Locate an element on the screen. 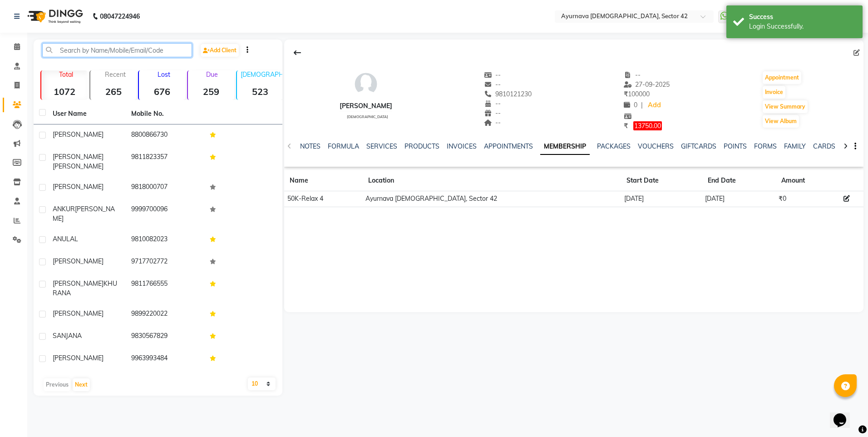 The width and height of the screenshot is (868, 437). span: 9810121230 is located at coordinates (508, 94).